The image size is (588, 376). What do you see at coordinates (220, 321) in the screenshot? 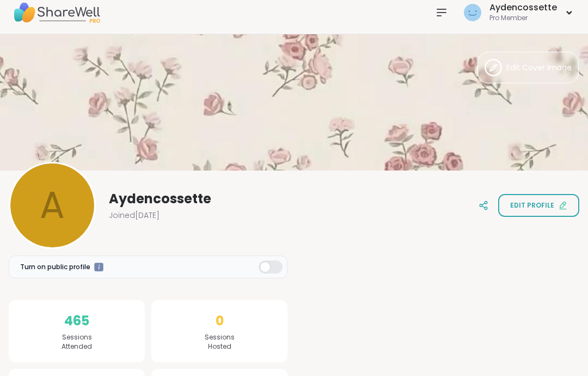
I see `span: 0` at bounding box center [220, 321].